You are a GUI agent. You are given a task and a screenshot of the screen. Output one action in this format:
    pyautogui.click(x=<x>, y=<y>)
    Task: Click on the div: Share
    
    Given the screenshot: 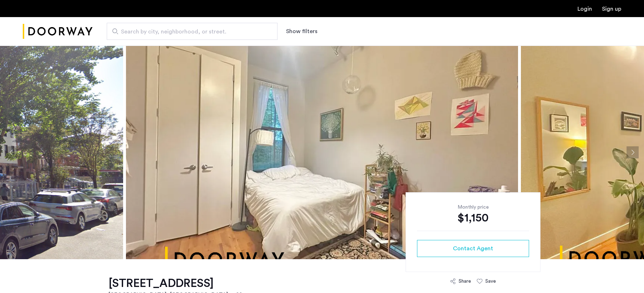 What is the action you would take?
    pyautogui.click(x=465, y=281)
    